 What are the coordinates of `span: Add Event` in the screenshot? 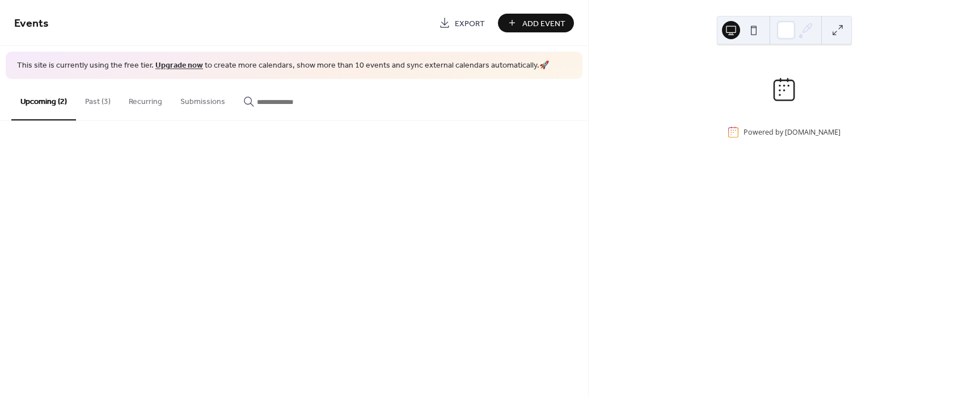 It's located at (544, 24).